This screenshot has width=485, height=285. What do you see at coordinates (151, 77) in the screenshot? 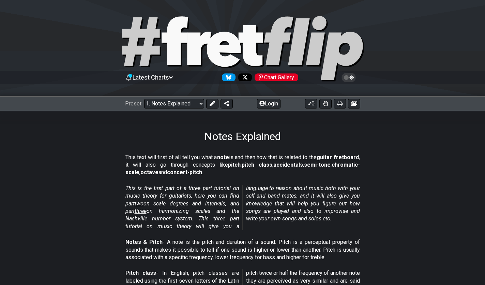
I see `span: Latest Charts` at bounding box center [151, 77].